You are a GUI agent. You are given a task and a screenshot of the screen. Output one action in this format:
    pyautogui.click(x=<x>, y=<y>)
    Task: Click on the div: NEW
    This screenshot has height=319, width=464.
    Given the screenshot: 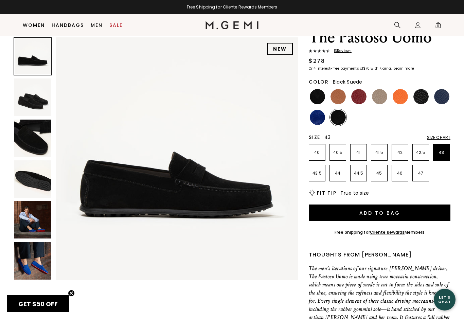 What is the action you would take?
    pyautogui.click(x=280, y=49)
    